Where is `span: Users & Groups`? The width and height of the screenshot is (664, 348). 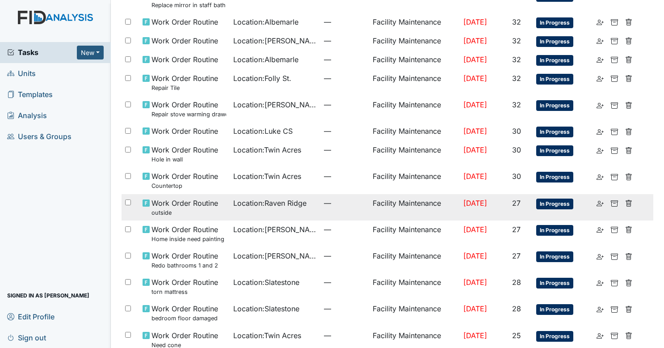 span: Users & Groups is located at coordinates (39, 136).